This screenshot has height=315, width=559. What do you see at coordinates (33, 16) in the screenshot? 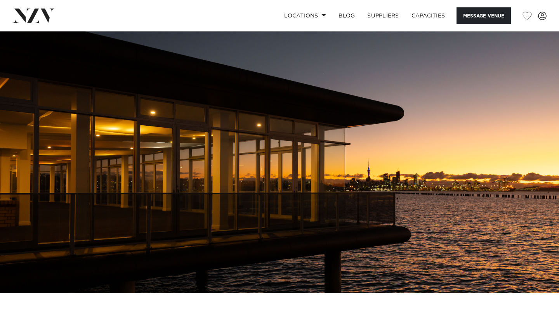
I see `img: nzv-logo.png` at bounding box center [33, 16].